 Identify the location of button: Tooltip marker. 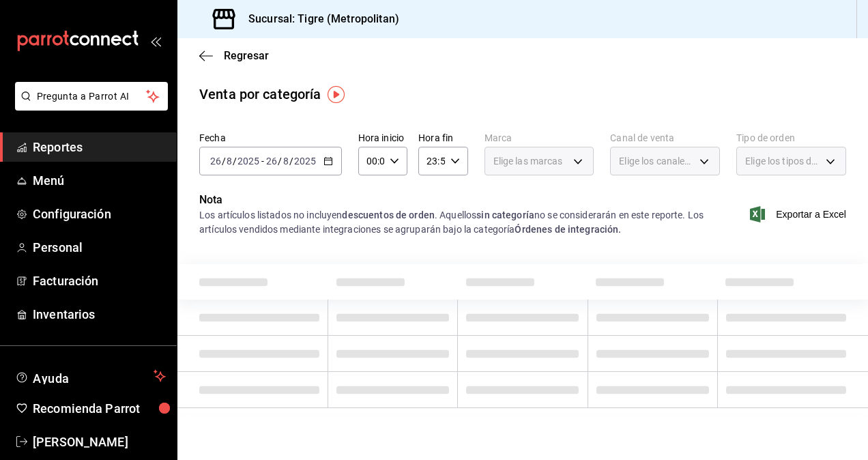
(336, 94).